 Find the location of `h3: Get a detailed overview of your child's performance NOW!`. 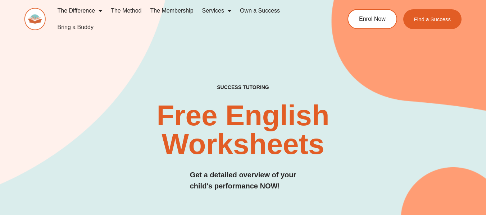

h3: Get a detailed overview of your child's performance NOW! is located at coordinates (243, 181).